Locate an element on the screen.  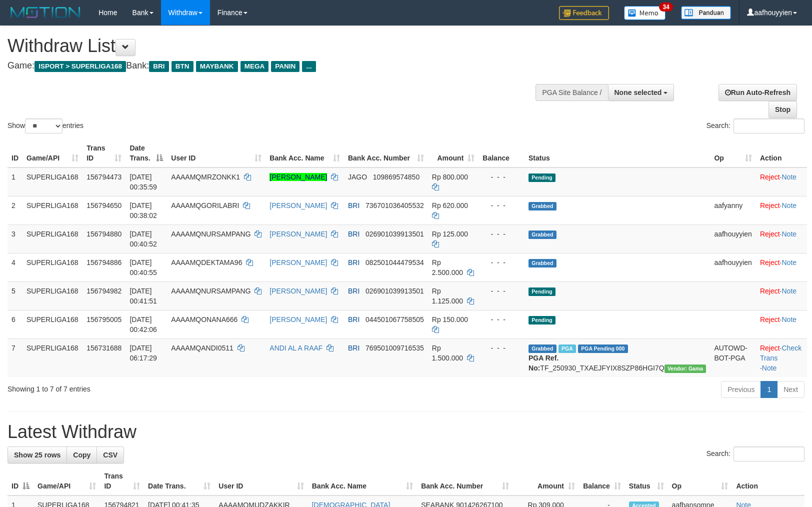
a: CSV is located at coordinates (110, 455).